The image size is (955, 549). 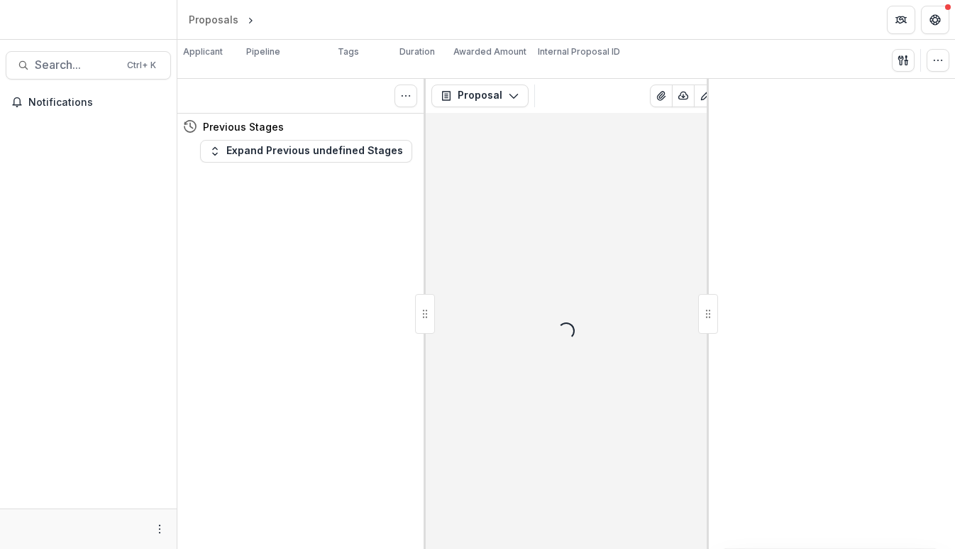 What do you see at coordinates (935, 20) in the screenshot?
I see `button: Get Help` at bounding box center [935, 20].